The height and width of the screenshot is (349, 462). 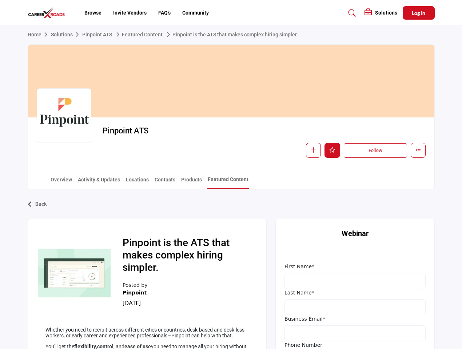 I want to click on a: Solutions, so click(x=67, y=35).